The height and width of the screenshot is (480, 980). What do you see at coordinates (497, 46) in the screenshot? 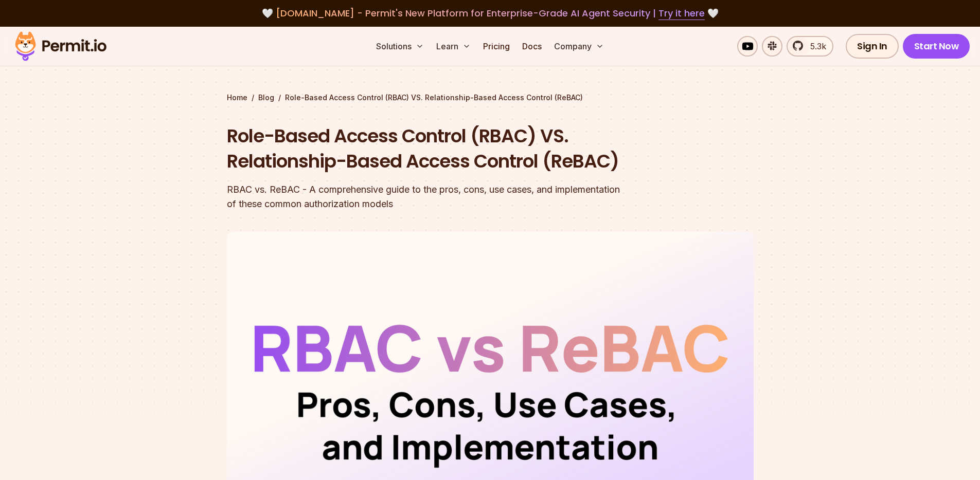
I see `a: Pricing` at bounding box center [497, 46].